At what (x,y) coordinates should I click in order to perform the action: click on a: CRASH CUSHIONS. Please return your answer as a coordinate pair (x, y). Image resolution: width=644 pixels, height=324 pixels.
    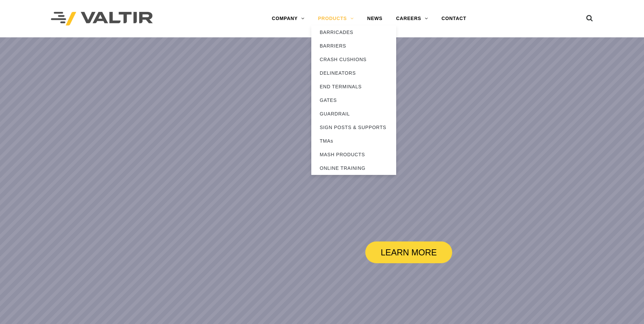
    Looking at the image, I should click on (354, 60).